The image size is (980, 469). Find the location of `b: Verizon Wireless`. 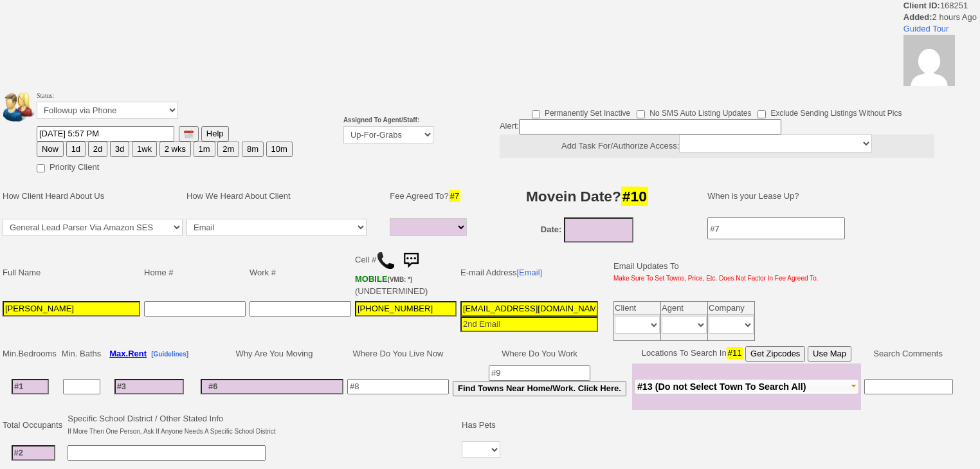

b: Verizon Wireless is located at coordinates (383, 278).